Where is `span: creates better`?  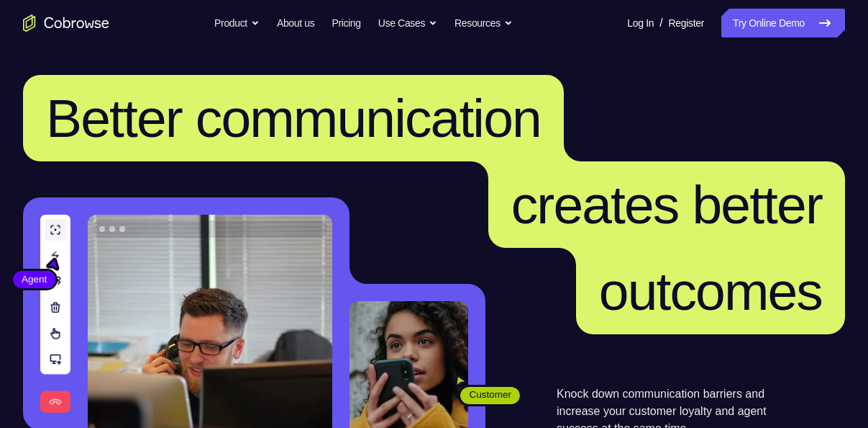 span: creates better is located at coordinates (667, 204).